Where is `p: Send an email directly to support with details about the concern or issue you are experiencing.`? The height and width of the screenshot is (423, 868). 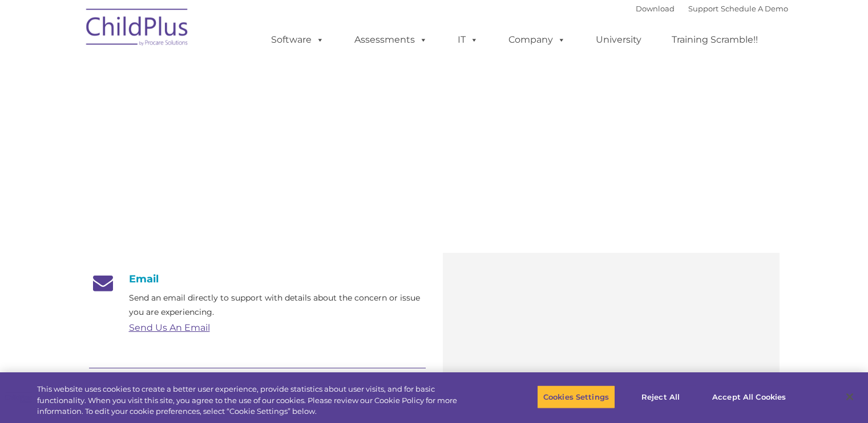
p: Send an email directly to support with details about the concern or issue you are experiencing. is located at coordinates (277, 306).